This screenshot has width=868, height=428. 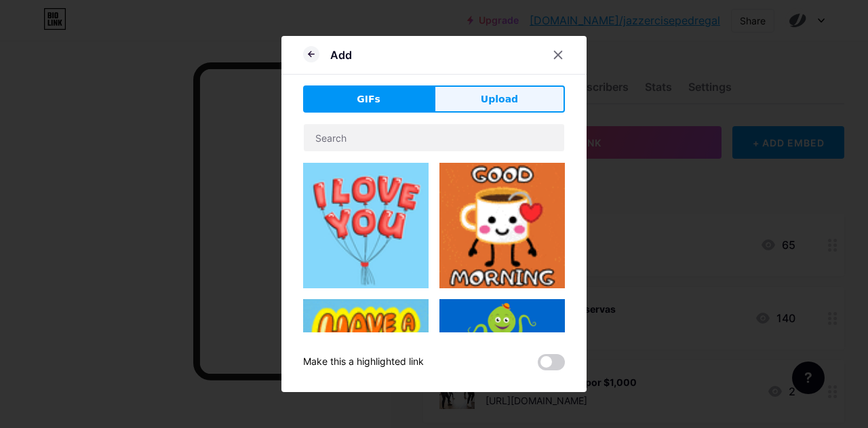 I want to click on button: Upload, so click(x=499, y=99).